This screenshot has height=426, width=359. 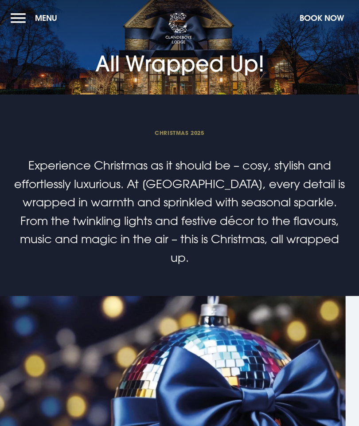 I want to click on button: Menu, so click(x=36, y=18).